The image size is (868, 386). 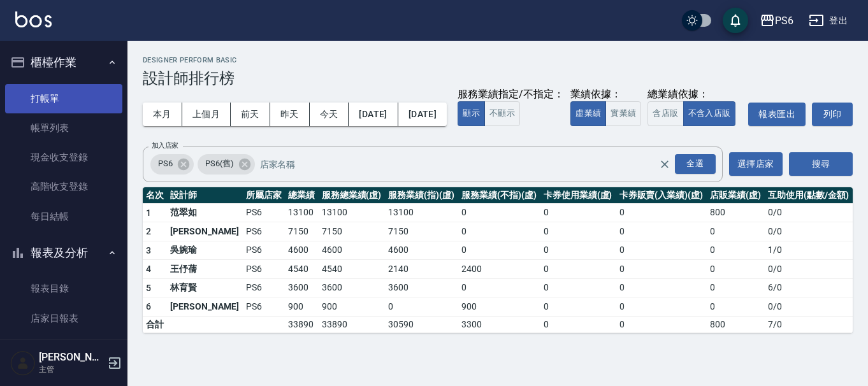 What do you see at coordinates (695, 164) in the screenshot?
I see `button: Open` at bounding box center [695, 164].